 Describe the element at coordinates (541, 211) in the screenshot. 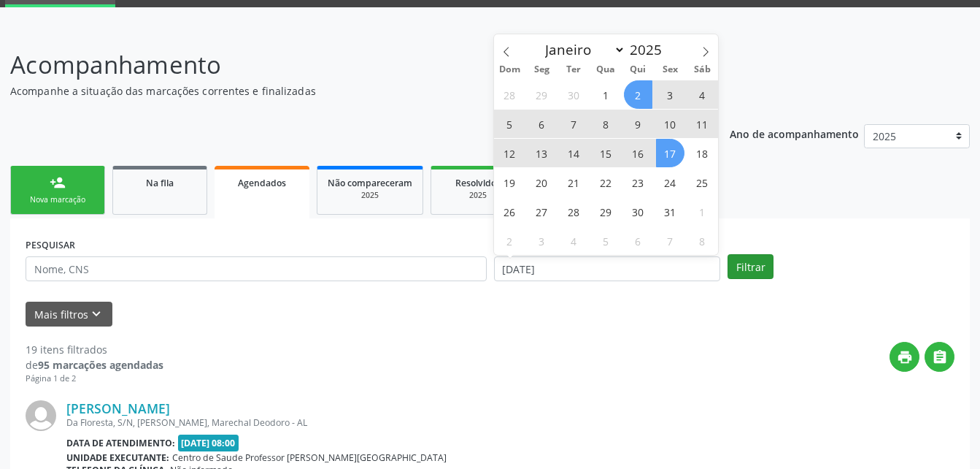

I see `span: Outubro 27, 2025` at that location.